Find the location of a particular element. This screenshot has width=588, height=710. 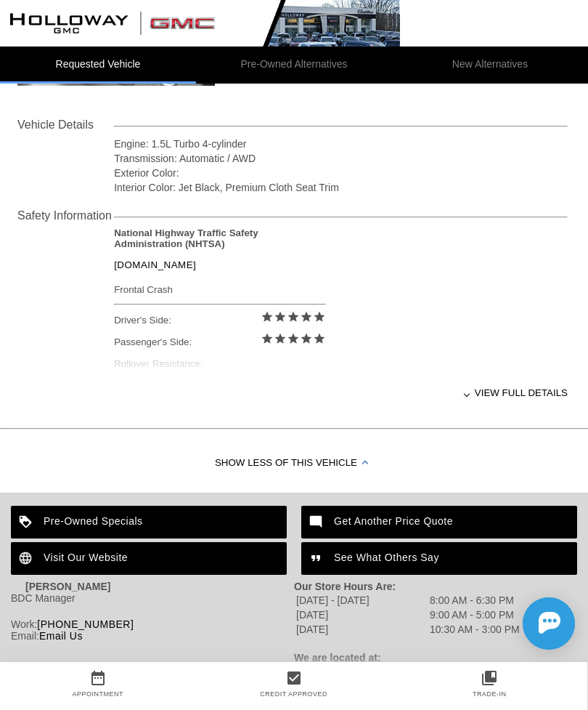

img: ic_language_white_24dp_2x.png is located at coordinates (27, 558).